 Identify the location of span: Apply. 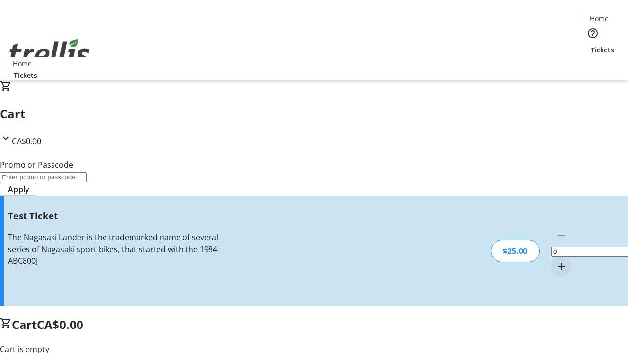
(19, 189).